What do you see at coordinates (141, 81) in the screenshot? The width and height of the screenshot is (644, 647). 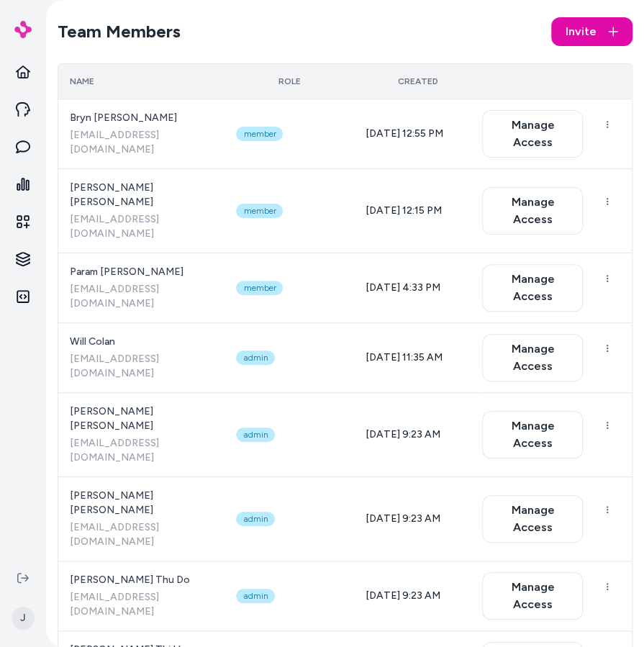 I see `div: Name` at bounding box center [141, 81].